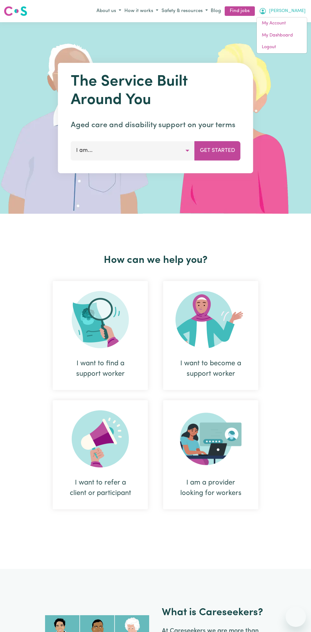  I want to click on button: I am..., so click(133, 151).